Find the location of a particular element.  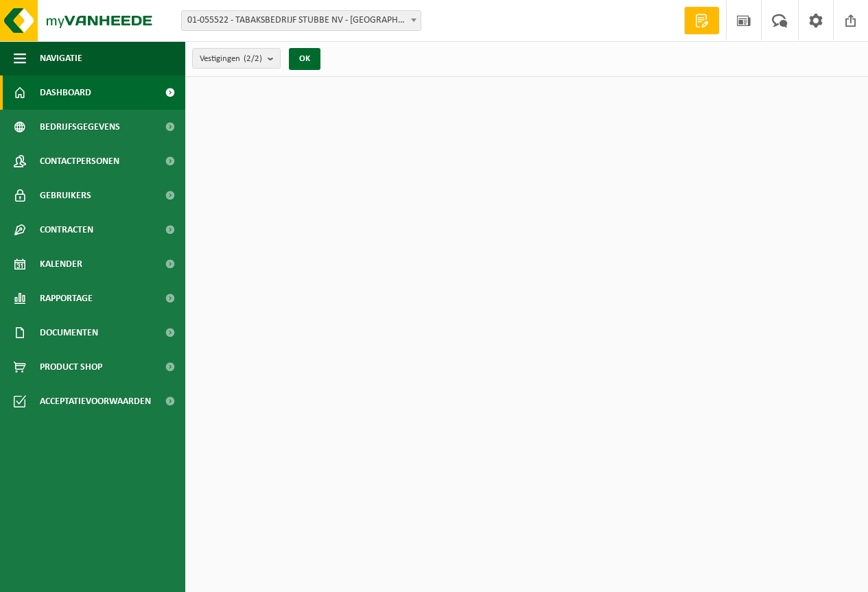

count: (2/2) is located at coordinates (252, 58).